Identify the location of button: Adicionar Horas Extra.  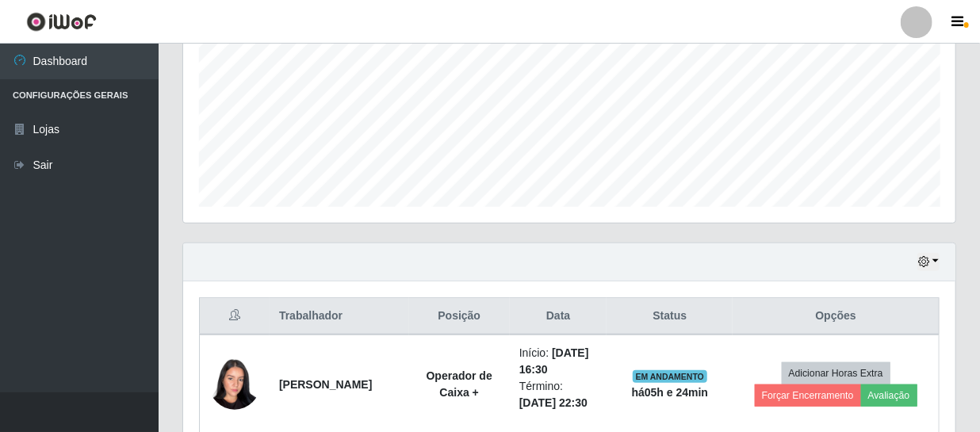
(836, 373).